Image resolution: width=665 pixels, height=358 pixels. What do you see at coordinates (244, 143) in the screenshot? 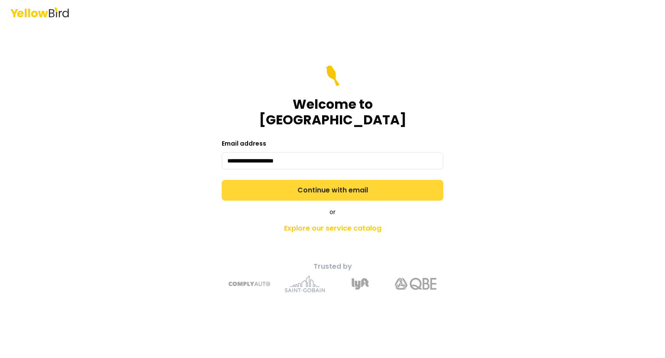
I see `label: Email address` at bounding box center [244, 143].